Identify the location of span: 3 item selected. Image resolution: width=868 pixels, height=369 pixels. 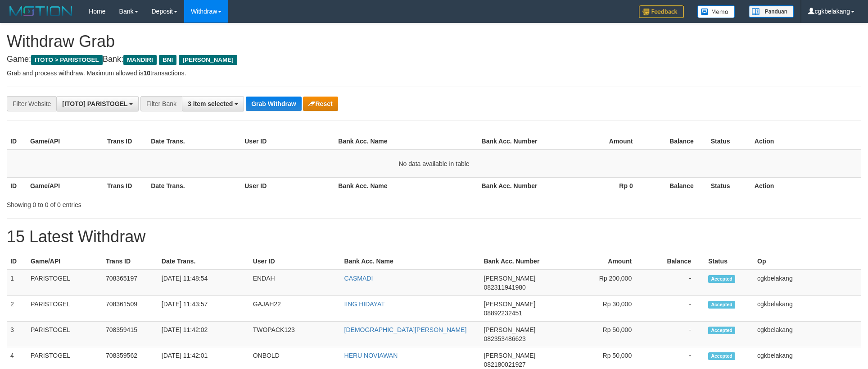
(210, 104).